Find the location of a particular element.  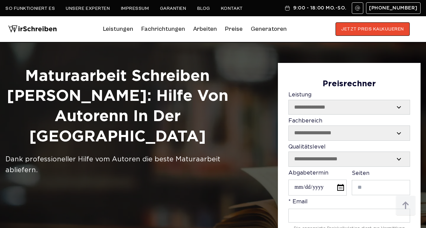

div: Preisrechner is located at coordinates (349, 84).